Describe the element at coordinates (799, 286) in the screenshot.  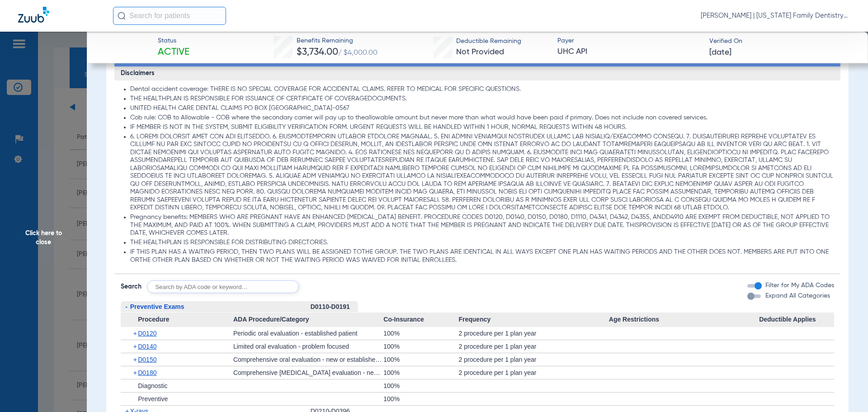
I see `label: Filter for My ADA Codes` at that location.